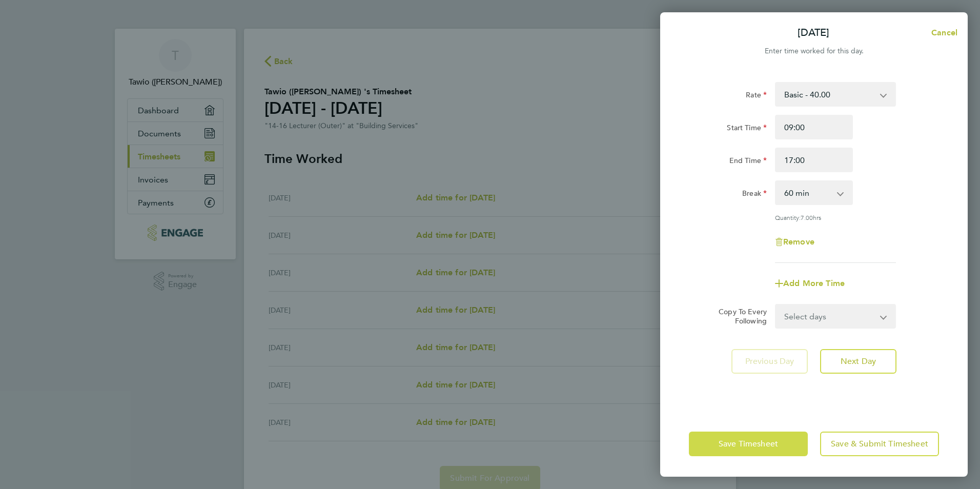  I want to click on label: Start Time, so click(747, 129).